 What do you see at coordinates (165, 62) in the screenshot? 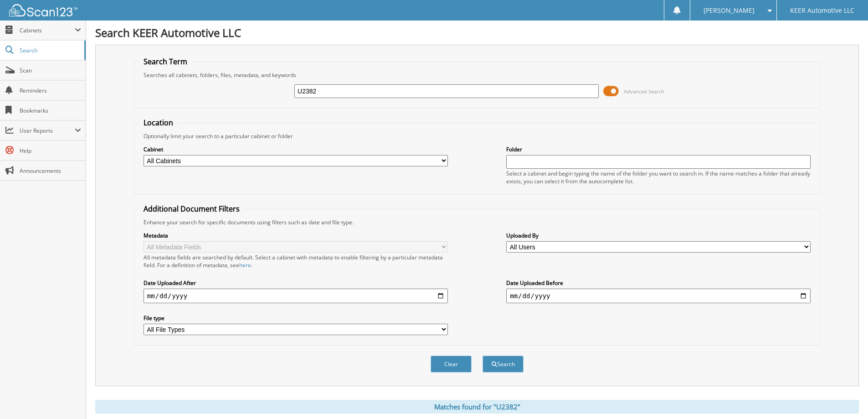
I see `legend: Search Term` at bounding box center [165, 62].